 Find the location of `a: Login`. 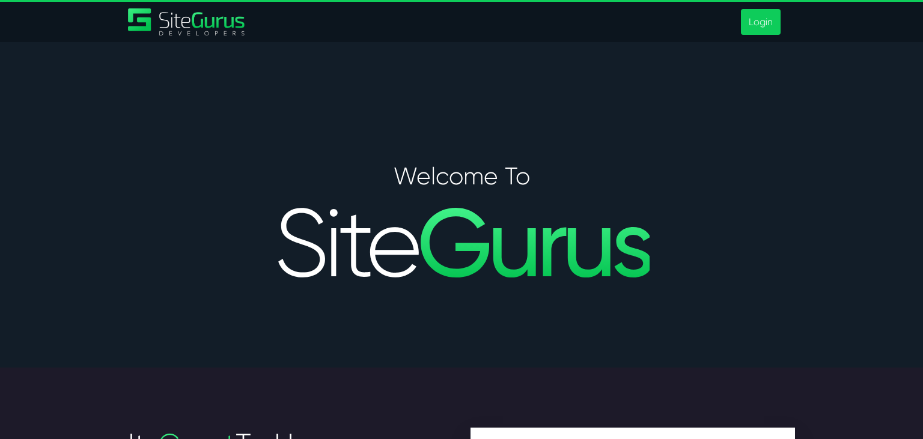

a: Login is located at coordinates (761, 22).